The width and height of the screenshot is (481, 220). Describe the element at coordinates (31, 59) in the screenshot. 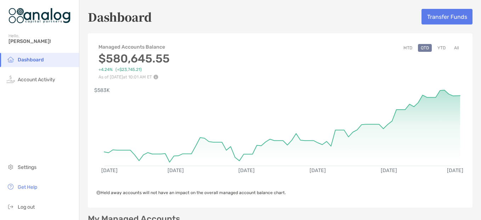

I see `span: Dashboard` at that location.